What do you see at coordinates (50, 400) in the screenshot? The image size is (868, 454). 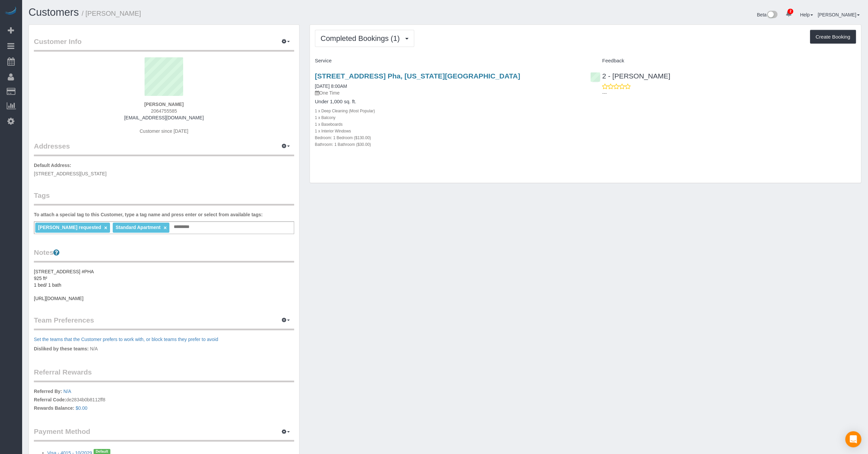 I see `label: Referral Code:` at bounding box center [50, 400].